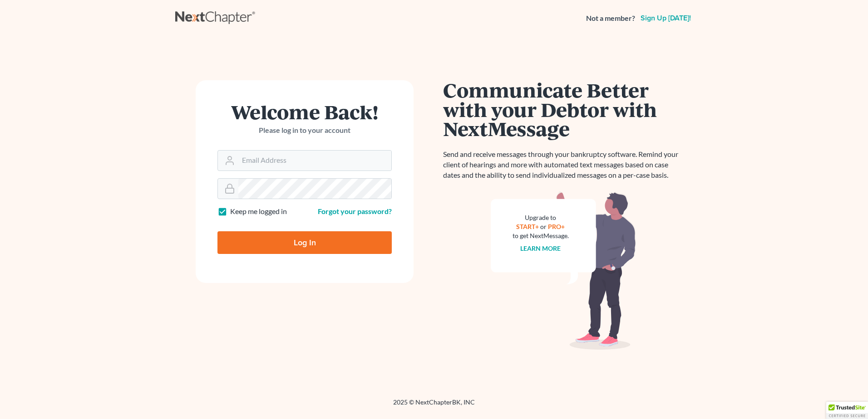 The height and width of the screenshot is (419, 868). Describe the element at coordinates (611, 18) in the screenshot. I see `strong: Not a member?` at that location.